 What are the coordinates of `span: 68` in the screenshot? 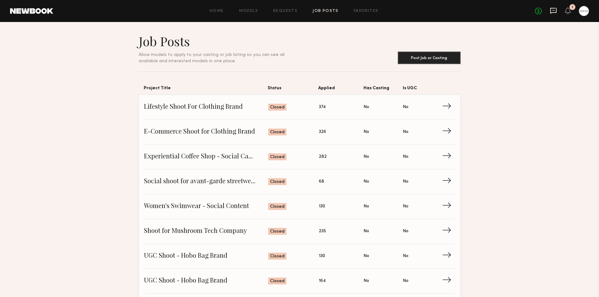 It's located at (321, 182).